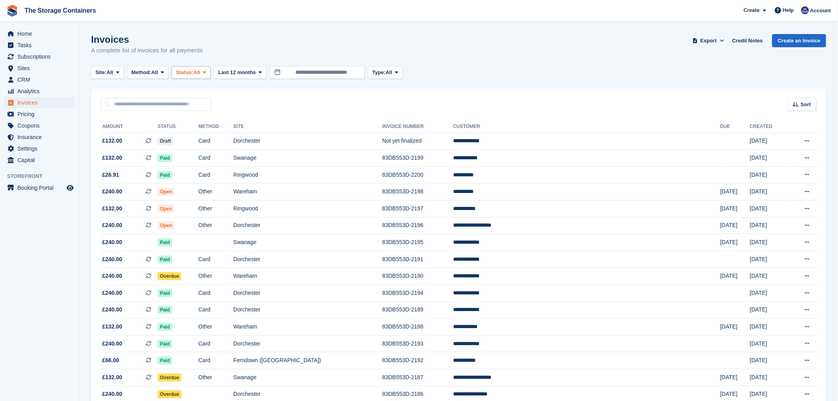 This screenshot has height=401, width=838. I want to click on td: 83DB553D-2189, so click(418, 310).